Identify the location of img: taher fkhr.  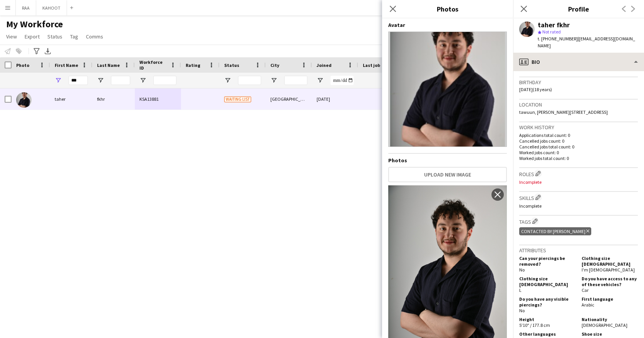
(24, 100).